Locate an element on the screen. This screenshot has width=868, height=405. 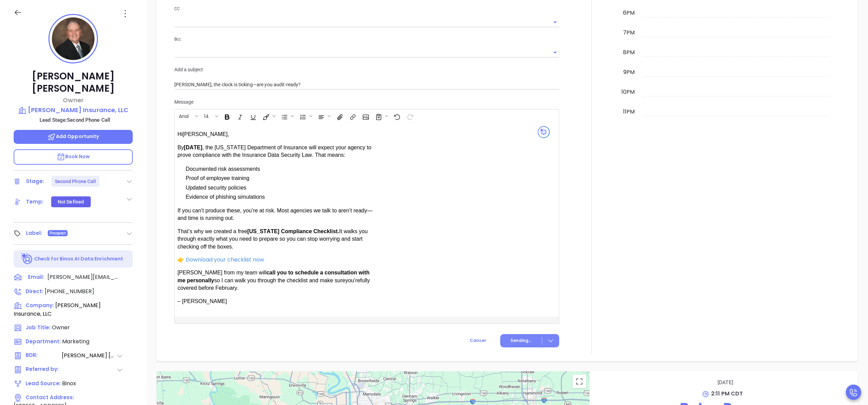
span: Italic is located at coordinates (239, 116).